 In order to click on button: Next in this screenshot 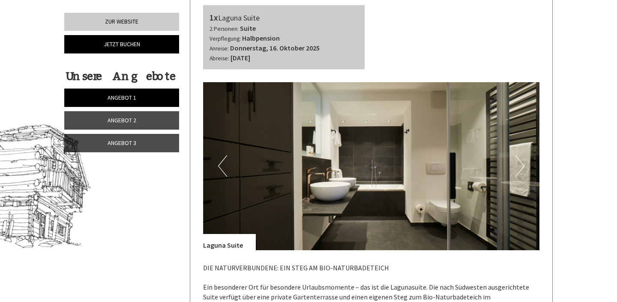, I will do `click(520, 166)`.